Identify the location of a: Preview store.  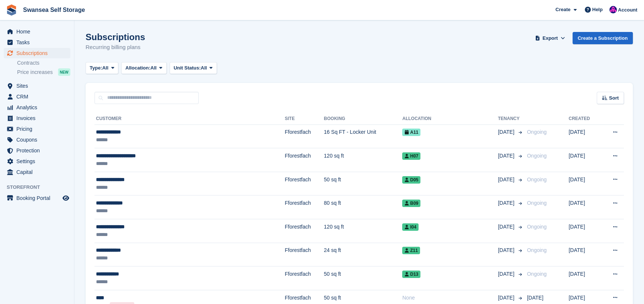
(66, 198).